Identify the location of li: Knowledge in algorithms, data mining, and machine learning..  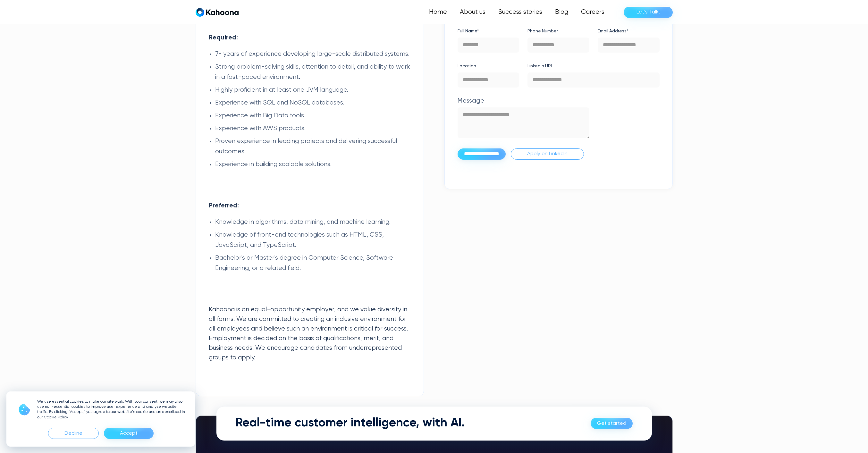
(312, 222).